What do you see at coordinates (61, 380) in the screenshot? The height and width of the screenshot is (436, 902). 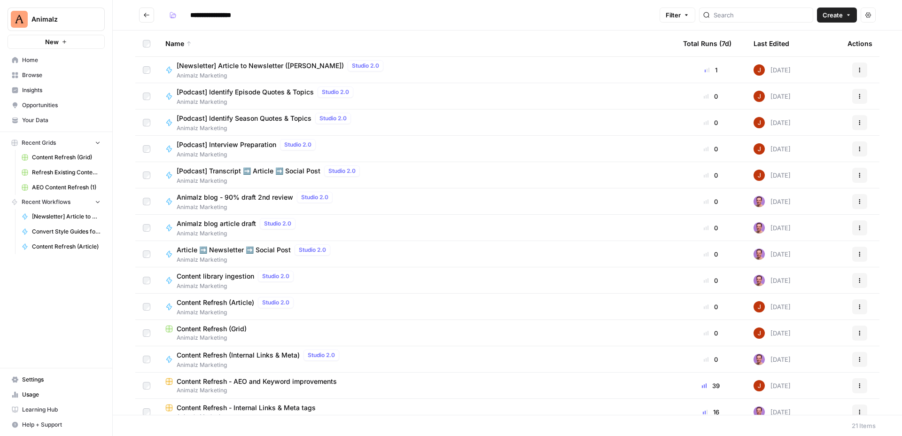 I see `span: Settings` at bounding box center [61, 380].